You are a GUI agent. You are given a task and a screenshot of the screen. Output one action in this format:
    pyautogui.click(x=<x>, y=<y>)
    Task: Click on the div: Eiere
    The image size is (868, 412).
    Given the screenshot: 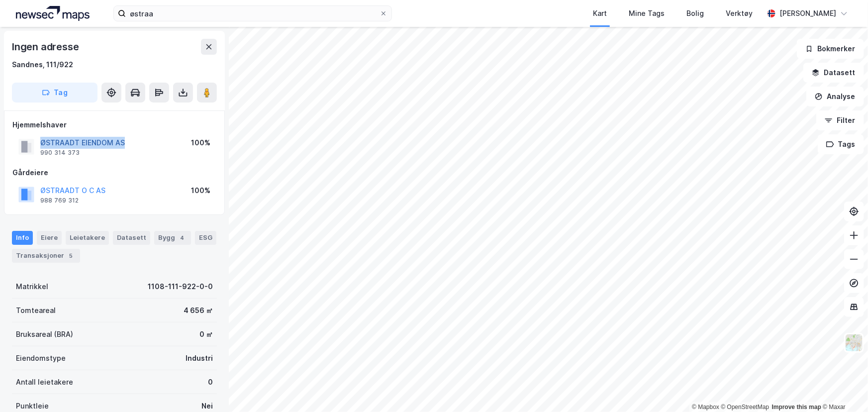 What is the action you would take?
    pyautogui.click(x=49, y=238)
    